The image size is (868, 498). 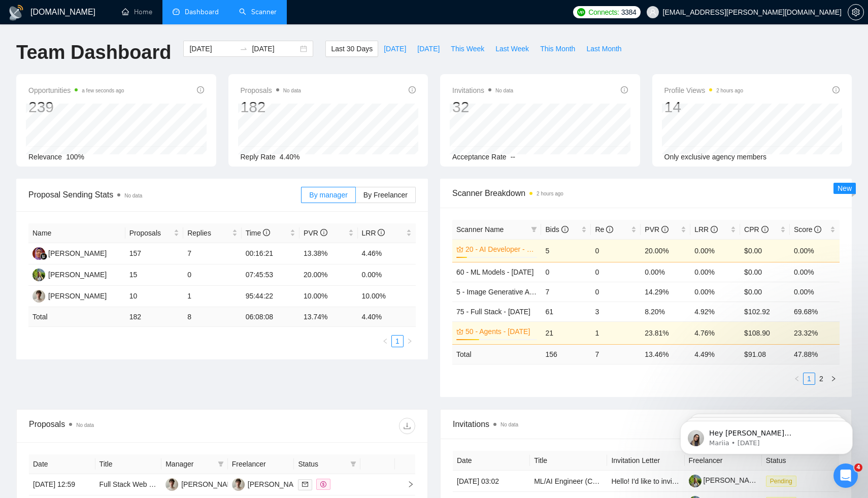 What do you see at coordinates (569, 481) in the screenshot?
I see `td: ML/AI Engineer (Computer Vision) for Image-to-Image Project` at bounding box center [569, 481].